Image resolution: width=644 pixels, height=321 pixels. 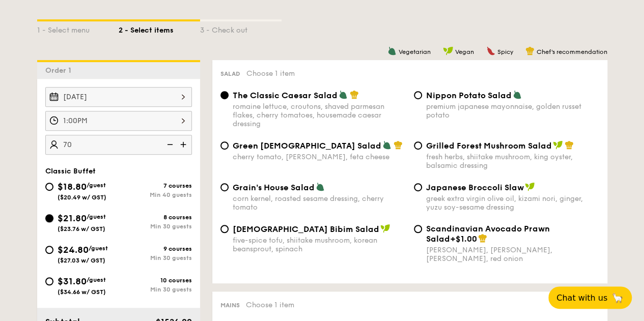 I want to click on span: ($34.66 w/ GST), so click(x=81, y=292).